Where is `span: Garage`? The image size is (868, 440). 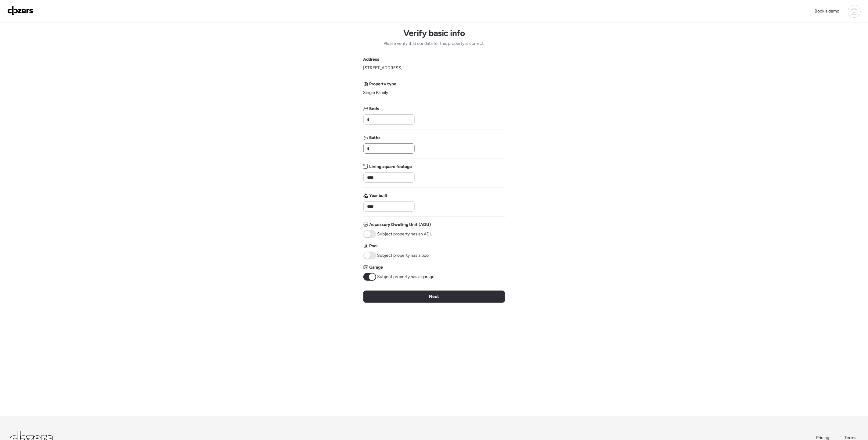
span: Garage is located at coordinates (376, 267).